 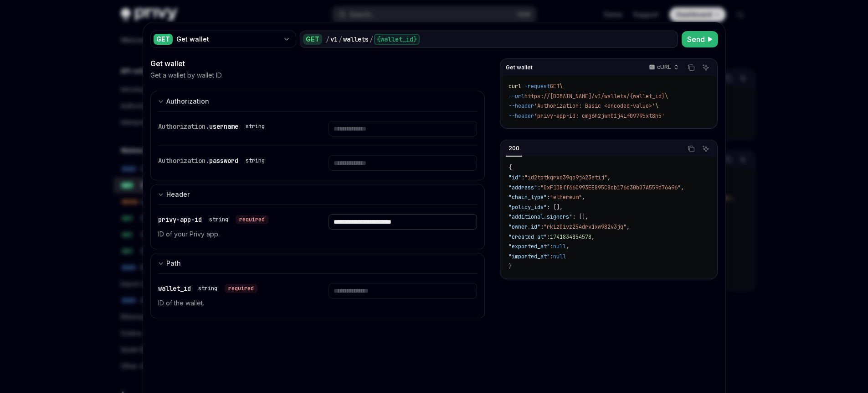 I want to click on span: username, so click(x=223, y=127).